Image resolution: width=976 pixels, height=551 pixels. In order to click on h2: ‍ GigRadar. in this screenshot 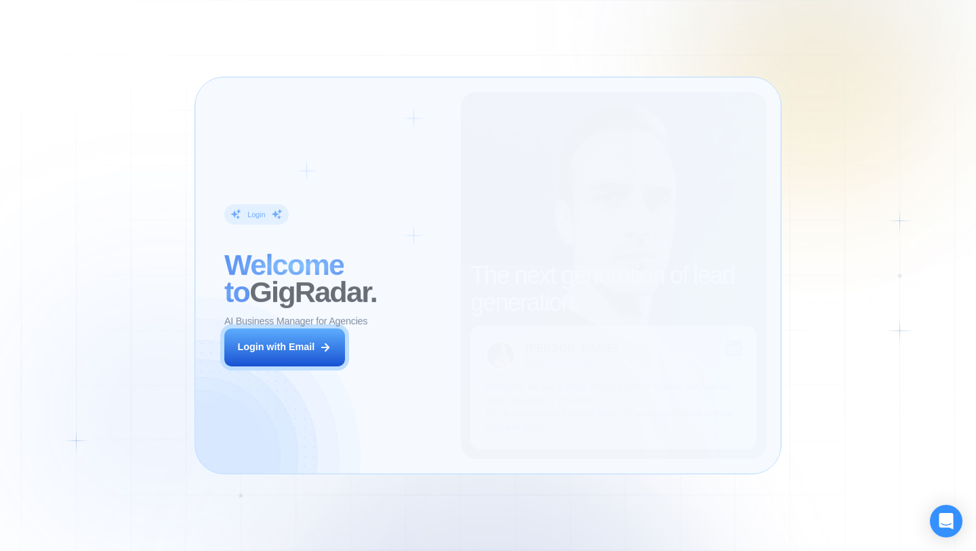, I will do `click(335, 278)`.